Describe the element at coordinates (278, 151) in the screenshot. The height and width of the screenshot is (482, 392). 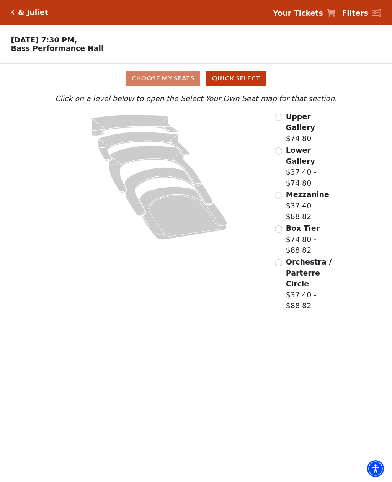
I see `input: Lower Gallery$37.40 - $74.80` at that location.